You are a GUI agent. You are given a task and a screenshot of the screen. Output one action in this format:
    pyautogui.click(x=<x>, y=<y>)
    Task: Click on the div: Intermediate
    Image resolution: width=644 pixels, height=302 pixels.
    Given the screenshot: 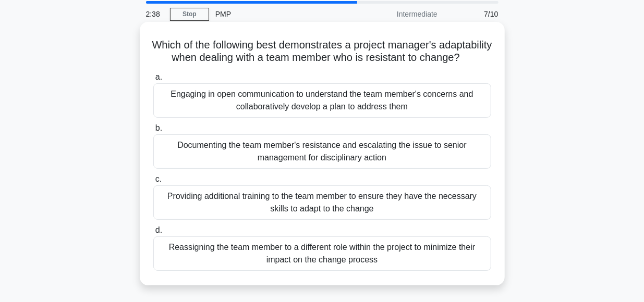 What is the action you would take?
    pyautogui.click(x=398, y=14)
    